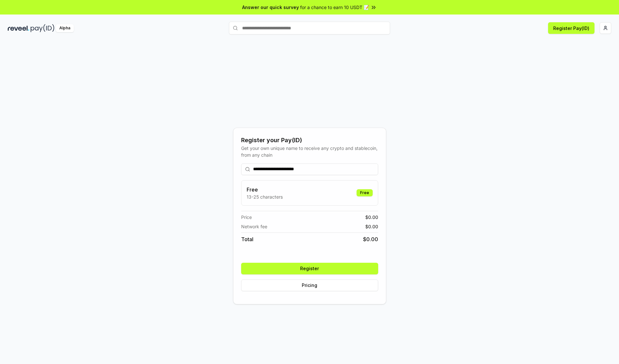  What do you see at coordinates (309, 140) in the screenshot?
I see `div: Register your Pay(ID)` at bounding box center [309, 140].